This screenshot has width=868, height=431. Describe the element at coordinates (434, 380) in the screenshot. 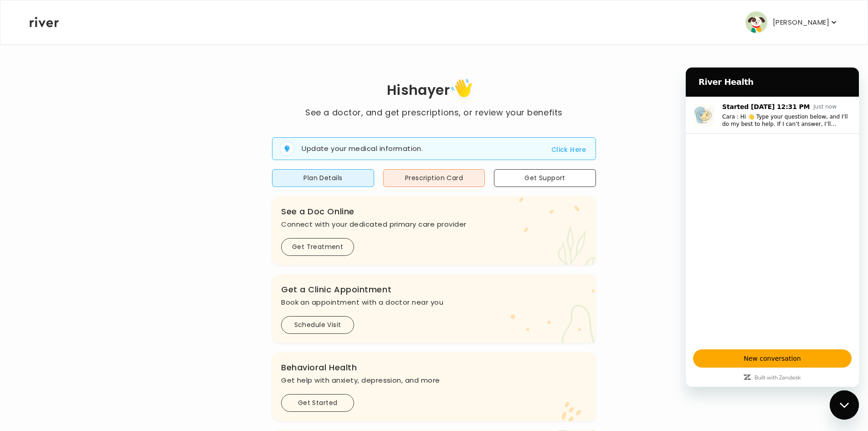

I see `p: Get help with anxiety, depression, and more` at that location.